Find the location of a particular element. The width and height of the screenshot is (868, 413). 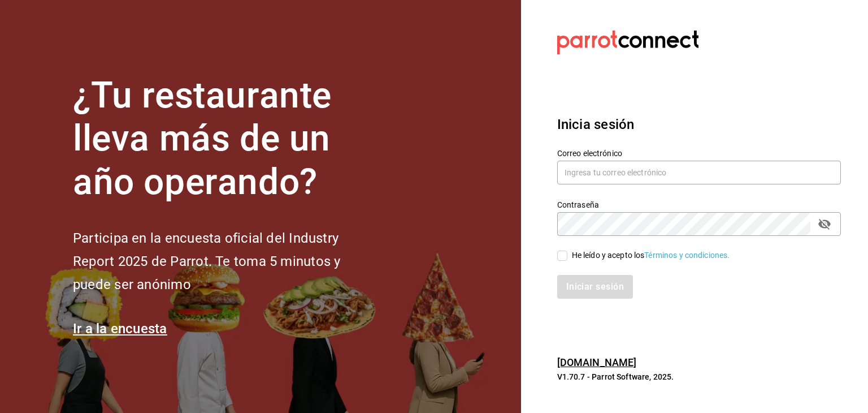

input: Ingresa tu correo electrónico is located at coordinates (699, 173).